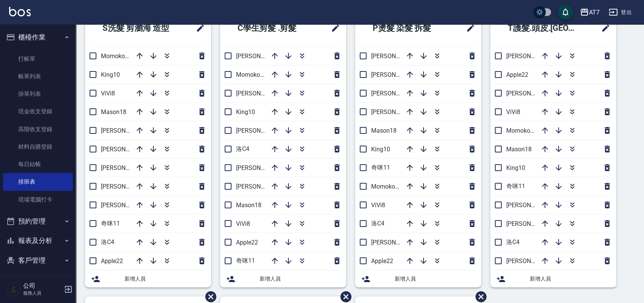  Describe the element at coordinates (38, 37) in the screenshot. I see `button: 櫃檯作業` at that location.